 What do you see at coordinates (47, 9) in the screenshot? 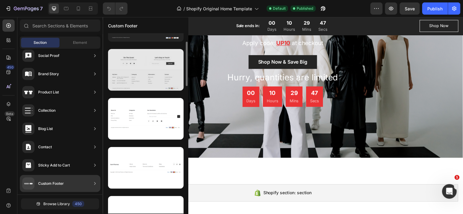
I see `p: Free shipping on all orders` at bounding box center [47, 9].